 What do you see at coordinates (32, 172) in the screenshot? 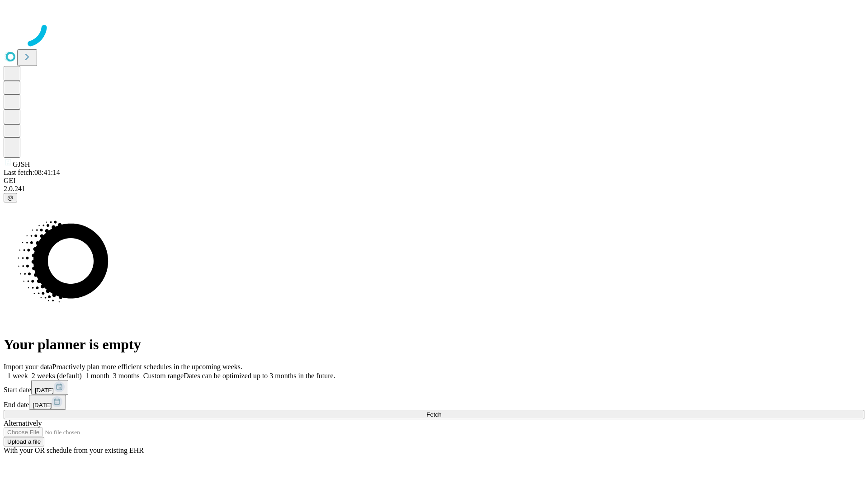
I see `span: Last fetch: 08:41:14` at bounding box center [32, 172].